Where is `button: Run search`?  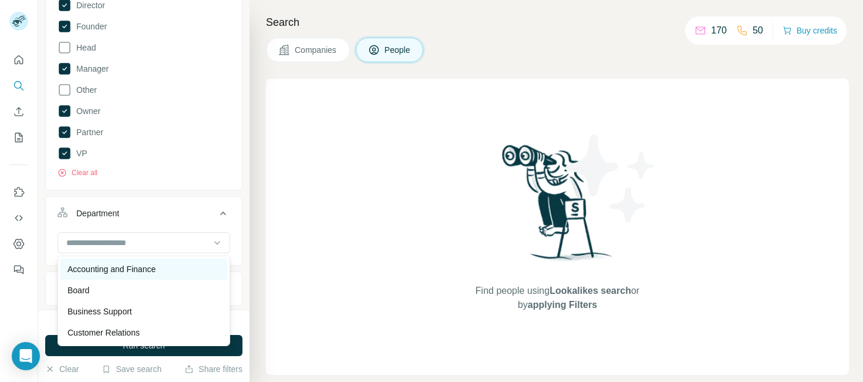
button: Run search is located at coordinates (144, 345).